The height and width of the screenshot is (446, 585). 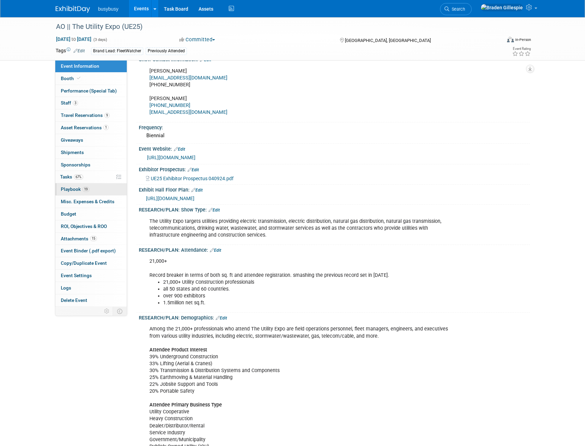 What do you see at coordinates (84, 226) in the screenshot?
I see `span: ROI, Objectives & ROO` at bounding box center [84, 226].